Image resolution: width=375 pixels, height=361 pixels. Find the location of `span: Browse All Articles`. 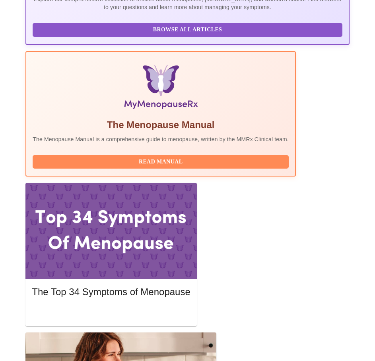

span: Browse All Articles is located at coordinates (187, 30).